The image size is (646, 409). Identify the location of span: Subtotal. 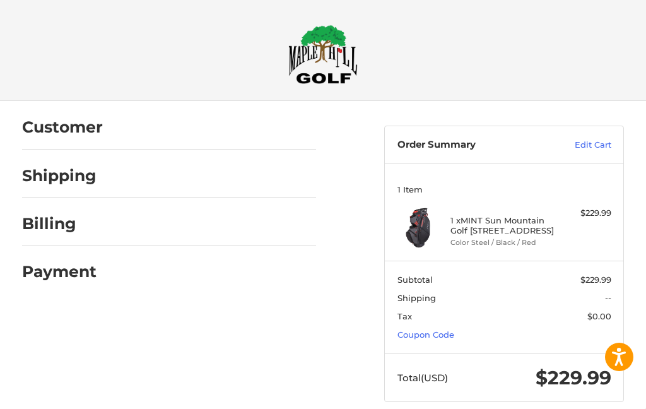
(415, 279).